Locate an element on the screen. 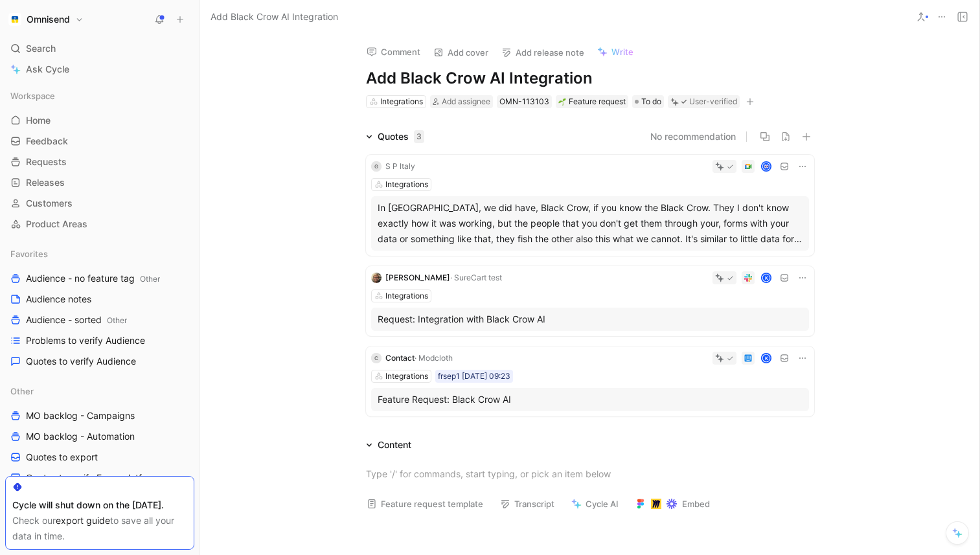 The image size is (980, 555). button: Write is located at coordinates (615, 52).